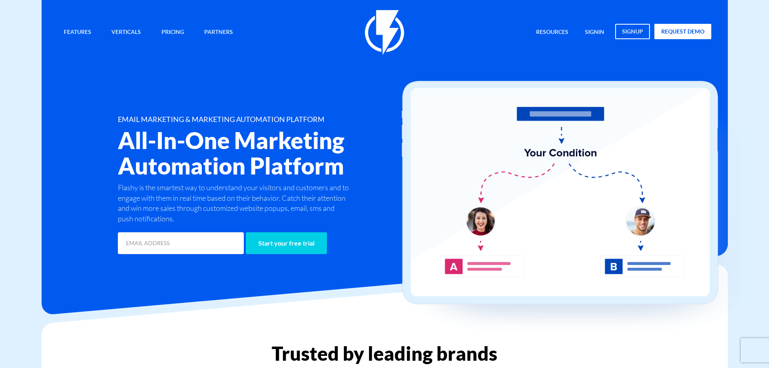 This screenshot has height=368, width=769. I want to click on a: Features, so click(77, 32).